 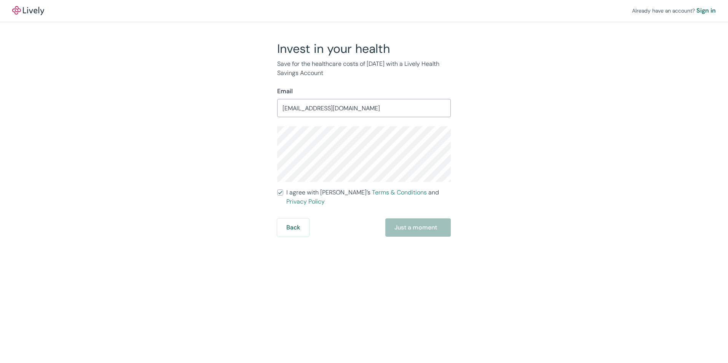 I want to click on img: Lively, so click(x=28, y=11).